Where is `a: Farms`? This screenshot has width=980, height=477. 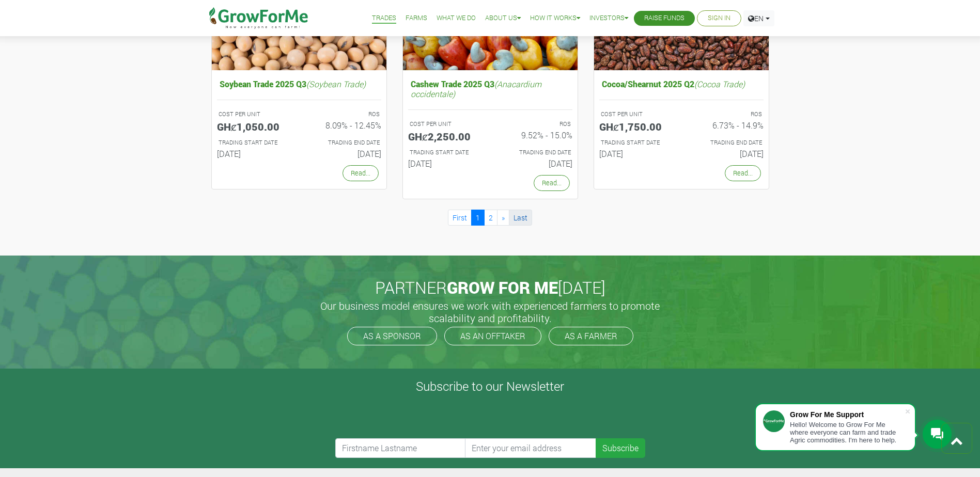 a: Farms is located at coordinates (416, 18).